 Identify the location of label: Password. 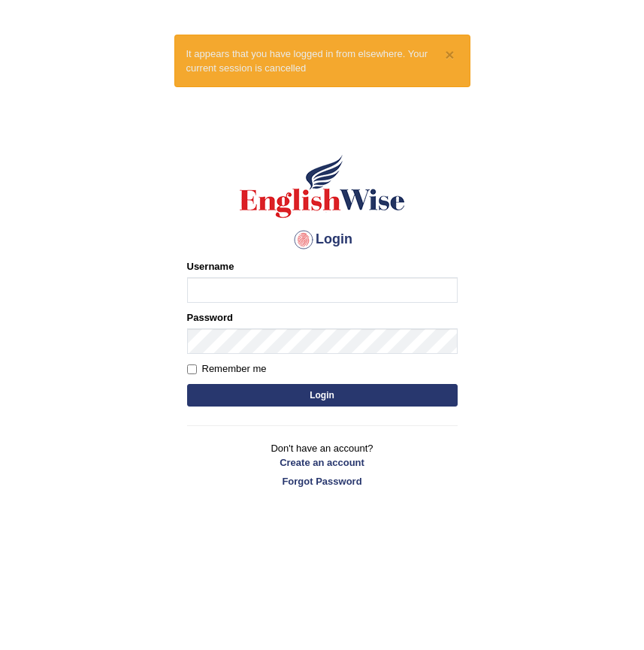
(210, 318).